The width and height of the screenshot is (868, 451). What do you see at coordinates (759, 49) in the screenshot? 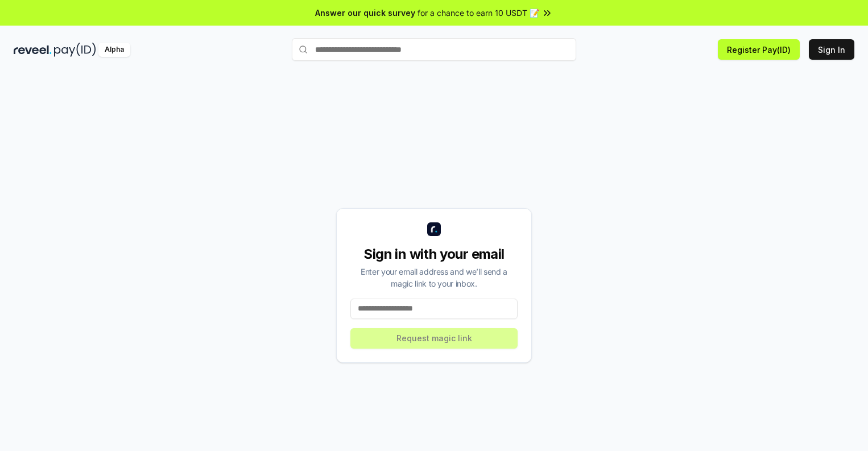
I see `button: Register Pay(ID)` at bounding box center [759, 49].